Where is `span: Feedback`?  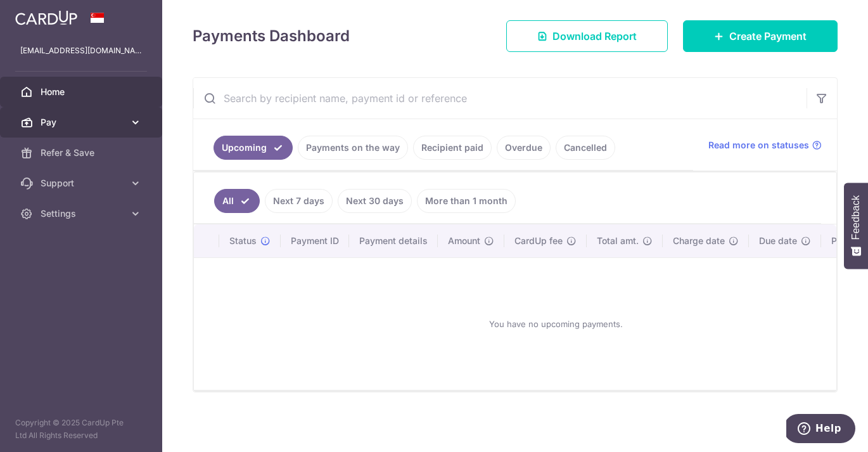
span: Feedback is located at coordinates (856, 217).